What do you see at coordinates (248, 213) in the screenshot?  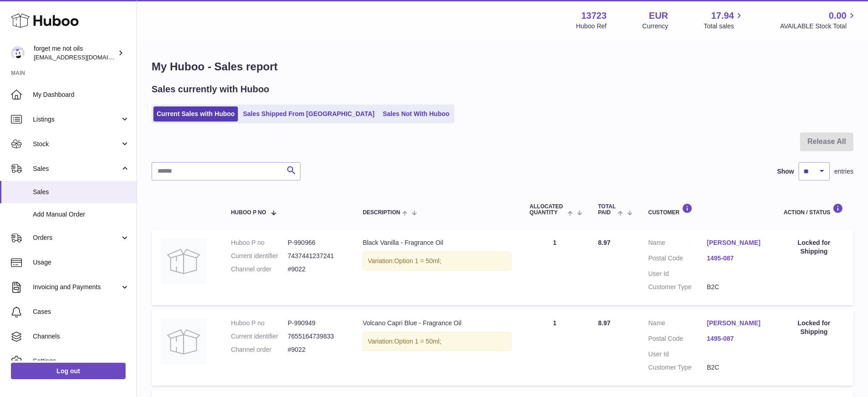 I see `span: Huboo P no` at bounding box center [248, 213].